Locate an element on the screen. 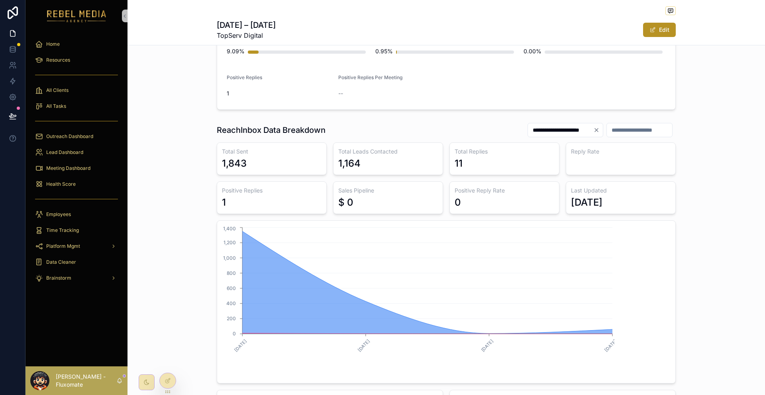  a: Outreach Dashboard is located at coordinates (76, 137).